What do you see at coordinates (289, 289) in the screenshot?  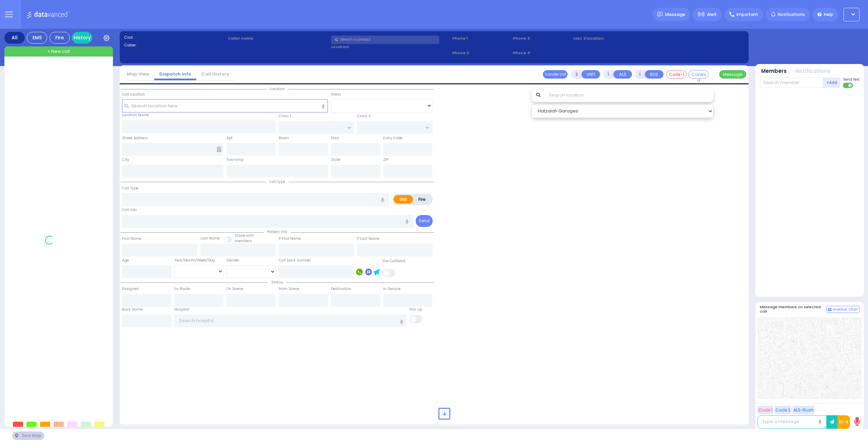 I see `label: From Scene` at bounding box center [289, 289].